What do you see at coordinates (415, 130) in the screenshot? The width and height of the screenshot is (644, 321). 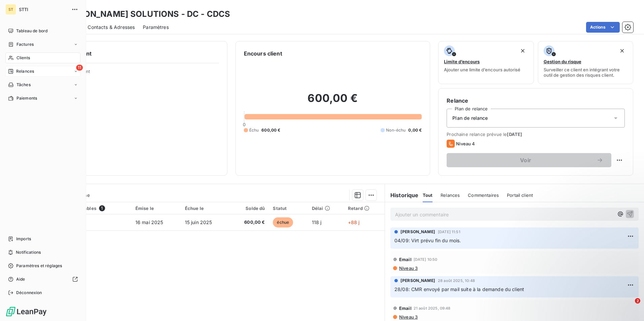 I see `span: 0,00 €` at bounding box center [415, 130].